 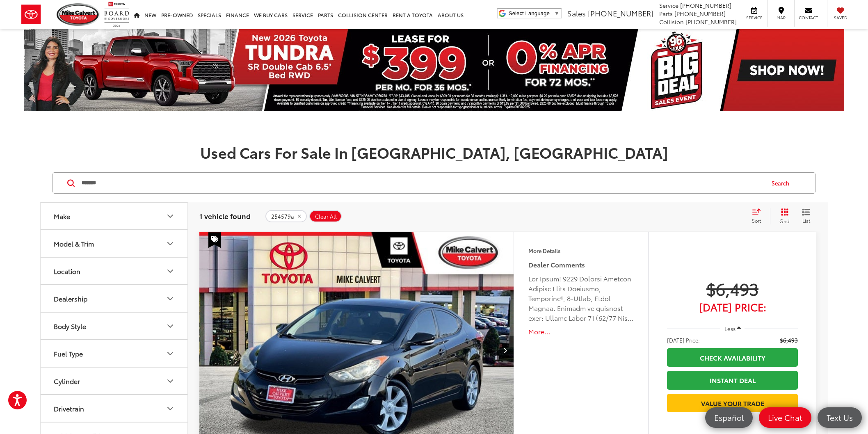 What do you see at coordinates (808, 17) in the screenshot?
I see `span: Contact` at bounding box center [808, 17].